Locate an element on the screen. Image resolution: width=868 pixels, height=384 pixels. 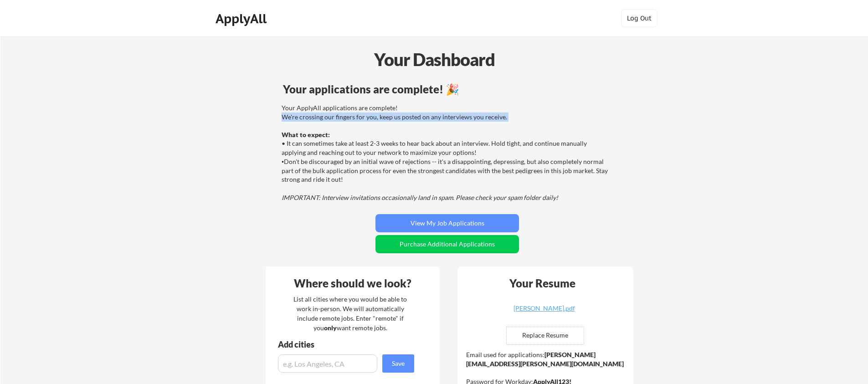
div: Your applications are complete! 🎉 is located at coordinates (447, 89).